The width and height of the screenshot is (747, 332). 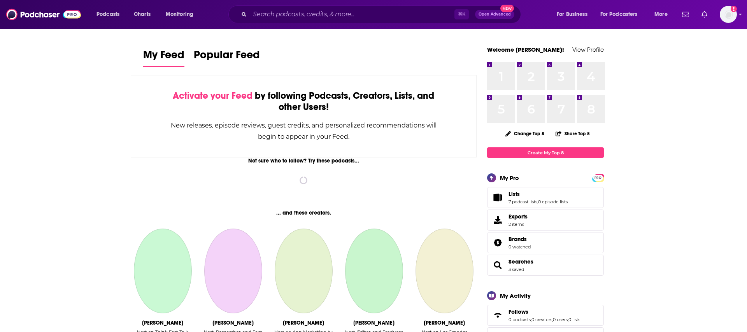 I want to click on a: 7 podcast lists, so click(x=523, y=202).